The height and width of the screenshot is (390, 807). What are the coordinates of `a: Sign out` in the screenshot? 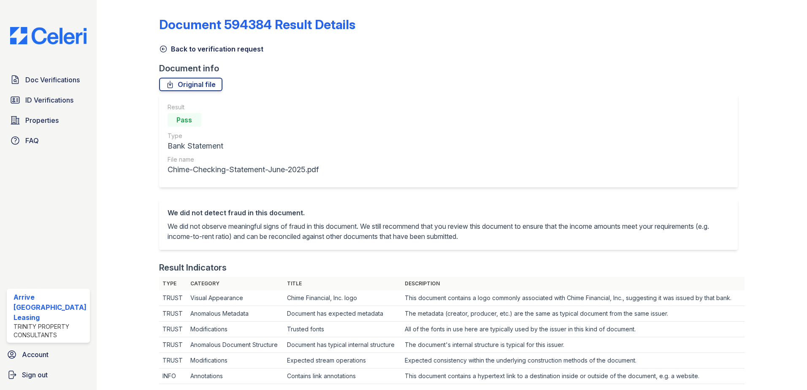 It's located at (48, 375).